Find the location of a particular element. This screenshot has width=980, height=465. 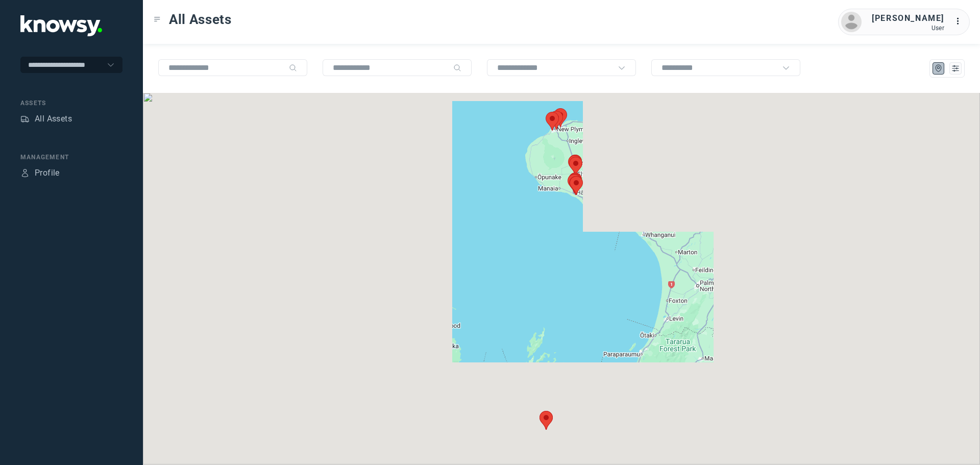

img: Application Logo is located at coordinates (61, 26).